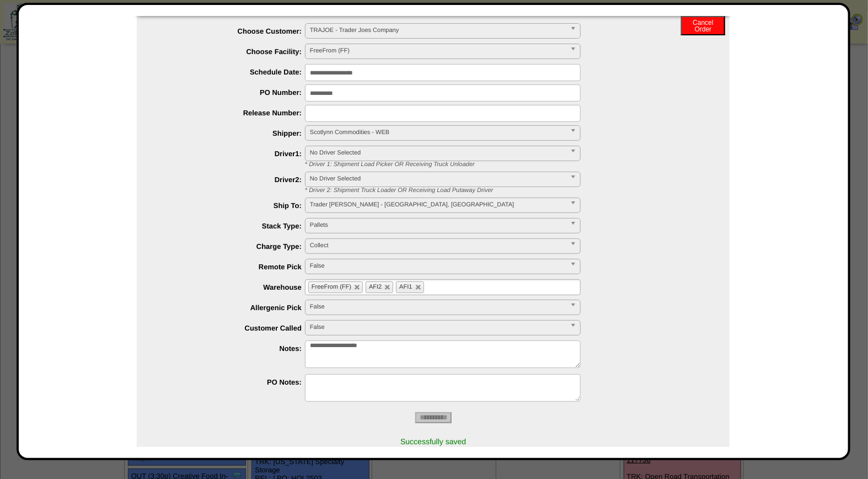 Image resolution: width=868 pixels, height=479 pixels. Describe the element at coordinates (438, 225) in the screenshot. I see `span: Pallets` at that location.